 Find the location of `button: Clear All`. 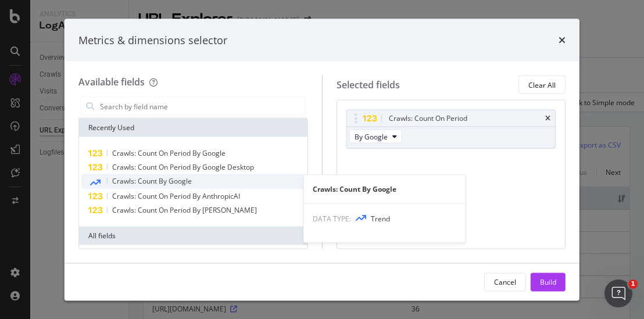

button: Clear All is located at coordinates (542, 85).